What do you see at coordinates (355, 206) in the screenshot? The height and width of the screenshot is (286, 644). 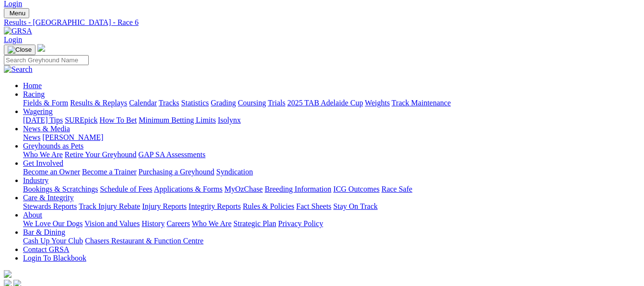 I see `a: Stay On Track` at bounding box center [355, 206].